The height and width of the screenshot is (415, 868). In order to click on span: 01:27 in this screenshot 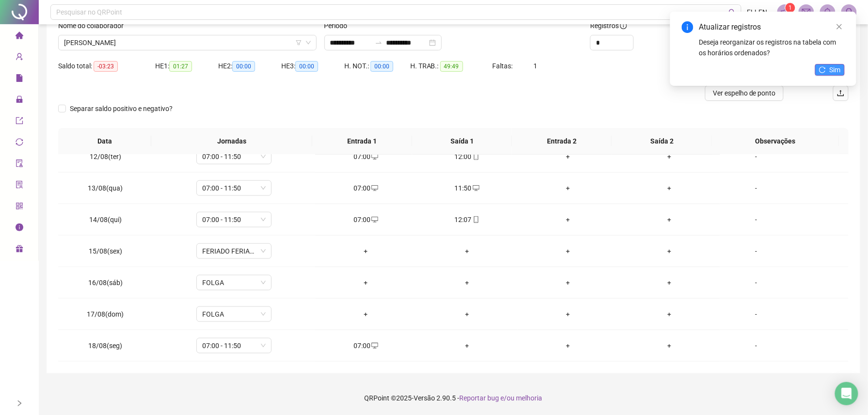, I will do `click(181, 67)`.